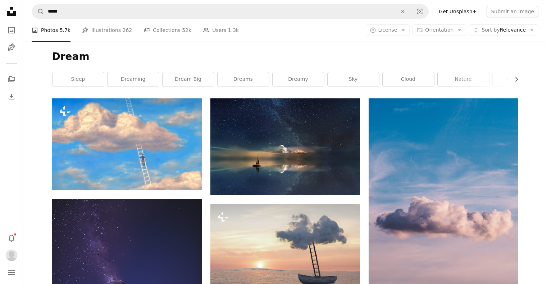 The image size is (547, 284). I want to click on span: 52k, so click(187, 30).